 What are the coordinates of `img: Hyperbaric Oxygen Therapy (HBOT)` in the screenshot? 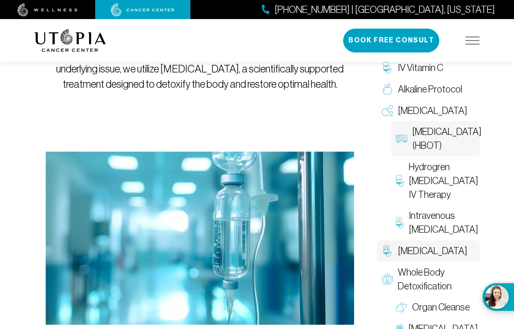 It's located at (402, 139).